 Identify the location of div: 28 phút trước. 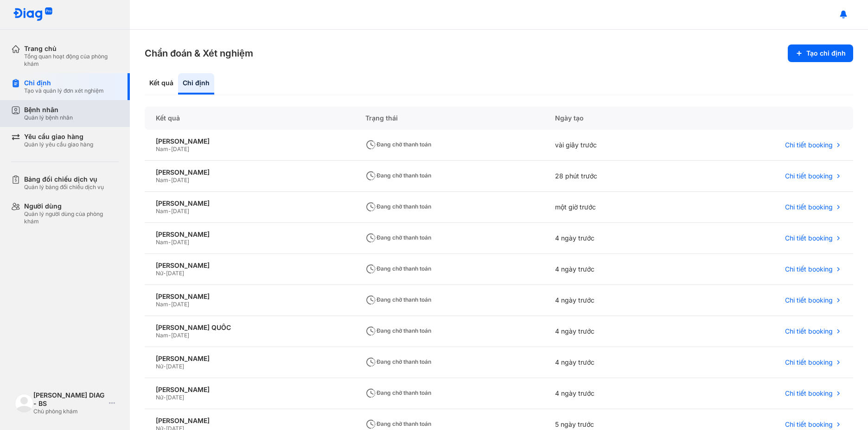
(613, 176).